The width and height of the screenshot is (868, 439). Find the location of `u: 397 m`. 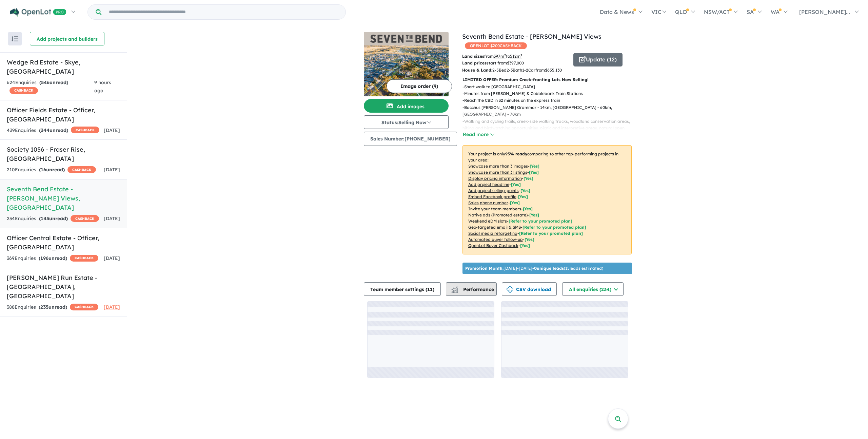

u: 397 m is located at coordinates (500, 56).